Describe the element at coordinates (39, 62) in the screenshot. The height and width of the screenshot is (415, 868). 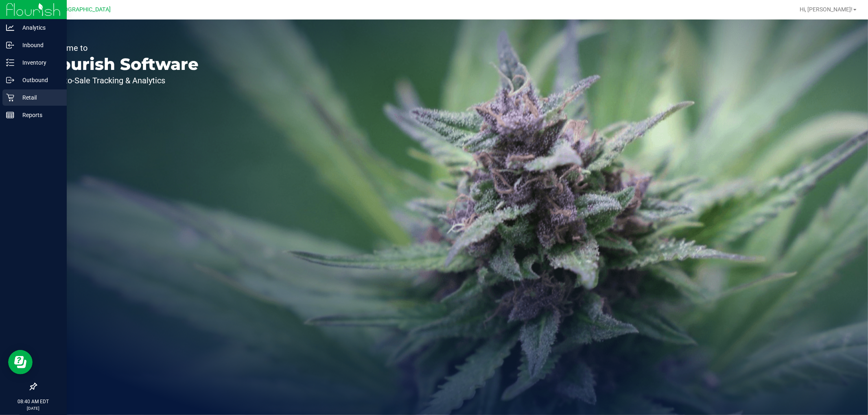
I see `p: Inventory` at that location.